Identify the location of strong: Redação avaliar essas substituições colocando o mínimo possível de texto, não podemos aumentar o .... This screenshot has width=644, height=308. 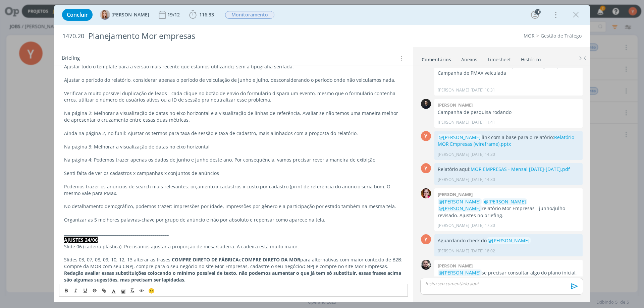
(233, 276).